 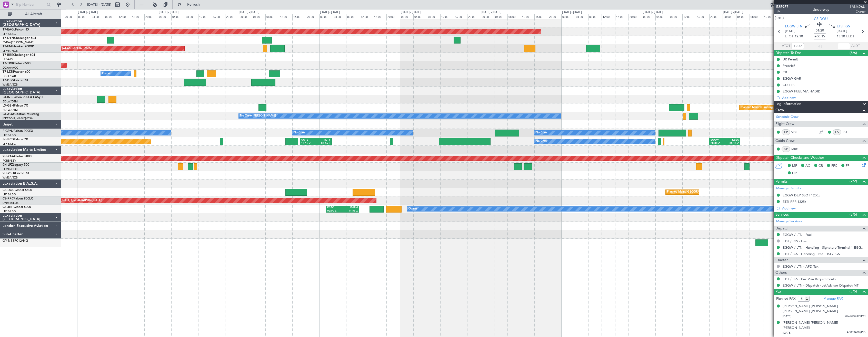 I want to click on a: CS-RRCFalcon 900LX, so click(x=18, y=198).